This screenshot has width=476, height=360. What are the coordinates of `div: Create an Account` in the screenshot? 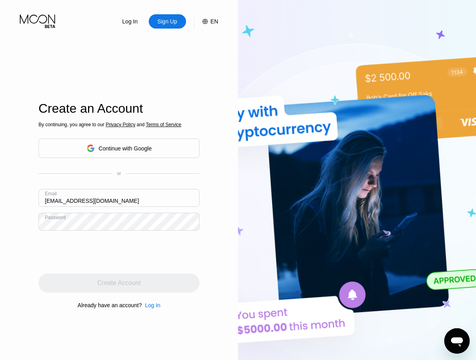 It's located at (119, 108).